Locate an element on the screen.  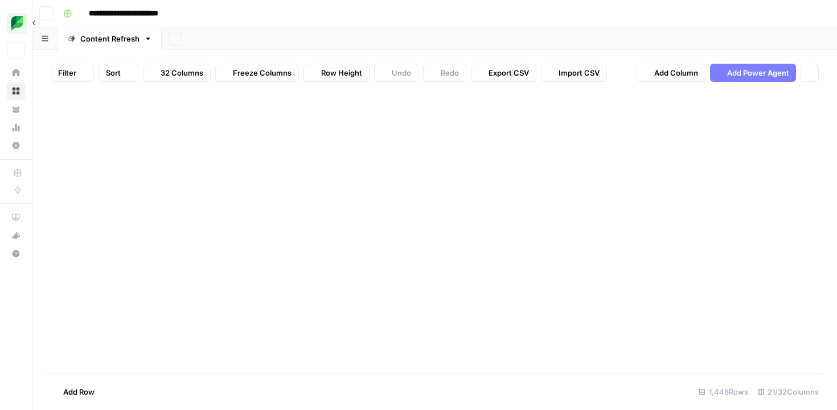
span: Add Column is located at coordinates (676, 73).